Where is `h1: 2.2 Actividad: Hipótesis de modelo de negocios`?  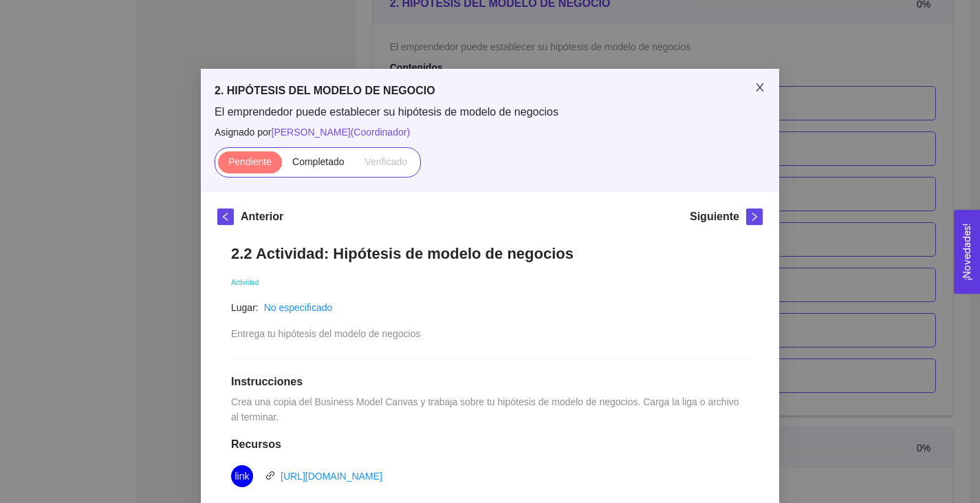 h1: 2.2 Actividad: Hipótesis de modelo de negocios is located at coordinates (490, 253).